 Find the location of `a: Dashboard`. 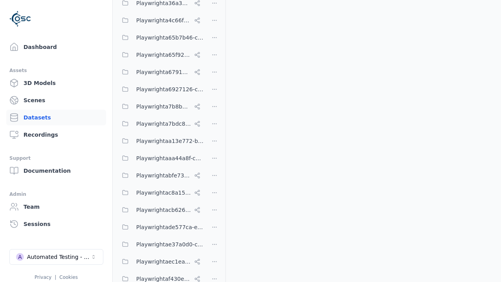

a: Dashboard is located at coordinates (56, 47).